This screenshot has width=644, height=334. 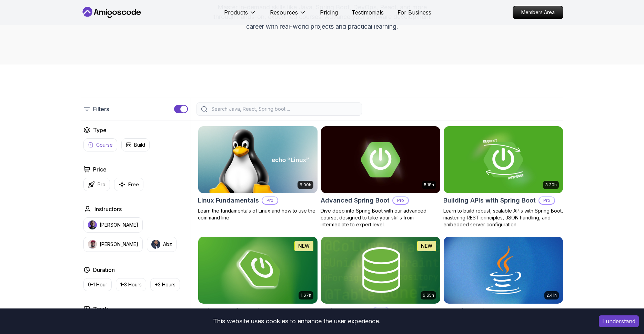 I want to click on button: Accept cookies, so click(x=619, y=321).